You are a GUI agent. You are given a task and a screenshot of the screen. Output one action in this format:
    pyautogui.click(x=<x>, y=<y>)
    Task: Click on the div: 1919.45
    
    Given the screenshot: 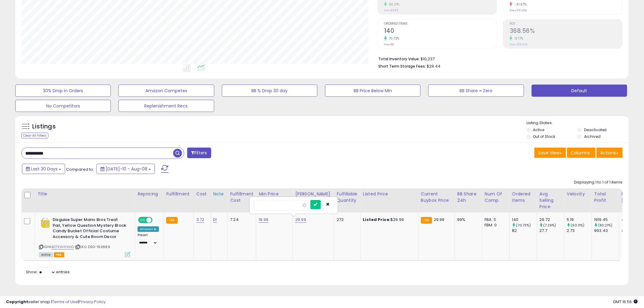 What is the action you would take?
    pyautogui.click(x=607, y=220)
    